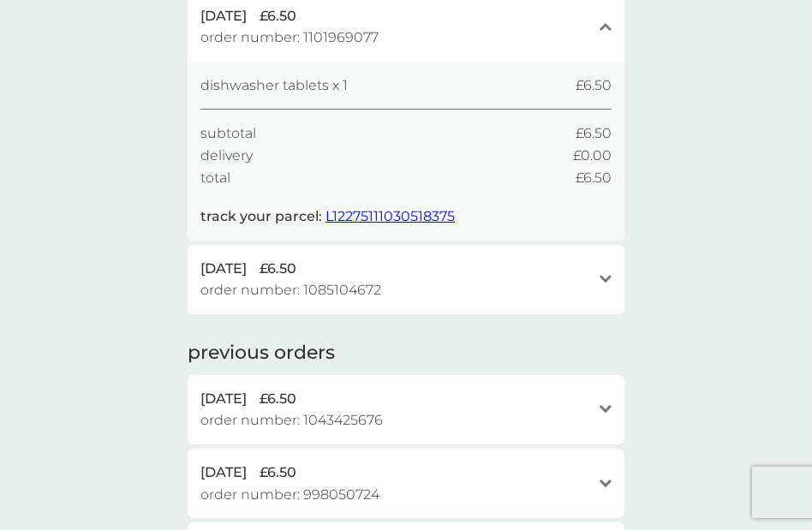  Describe the element at coordinates (290, 290) in the screenshot. I see `span: order number: 1085104672` at that location.